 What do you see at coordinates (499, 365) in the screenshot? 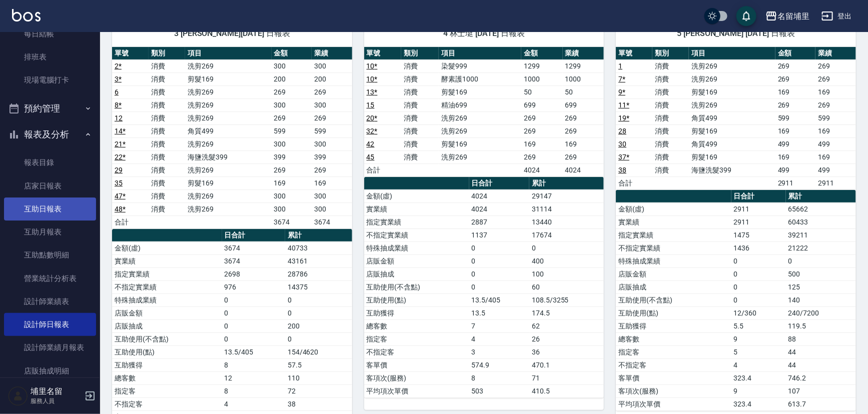
I see `td: 574.9` at bounding box center [499, 365].